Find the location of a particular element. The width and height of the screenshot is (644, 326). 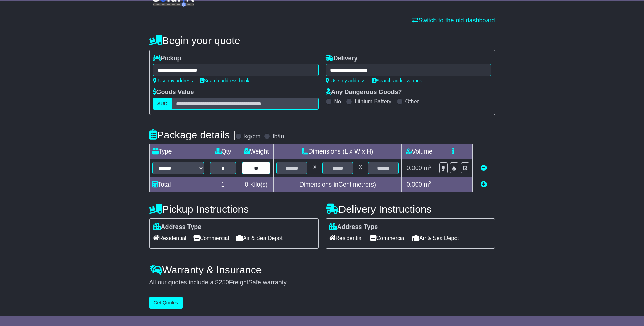

a: Add new item is located at coordinates (484, 185).